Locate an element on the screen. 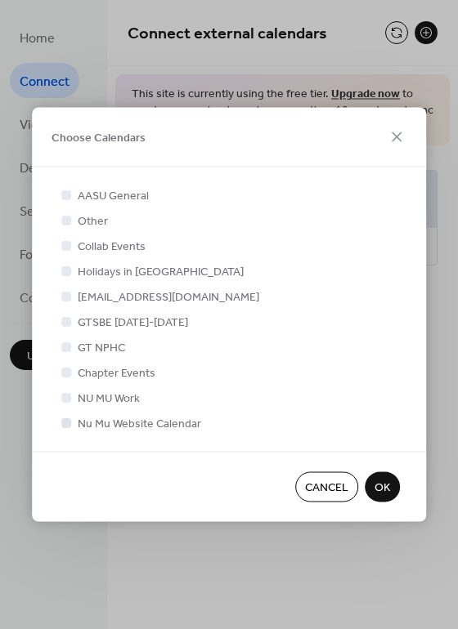 The image size is (458, 629). span: AASU General is located at coordinates (113, 196).